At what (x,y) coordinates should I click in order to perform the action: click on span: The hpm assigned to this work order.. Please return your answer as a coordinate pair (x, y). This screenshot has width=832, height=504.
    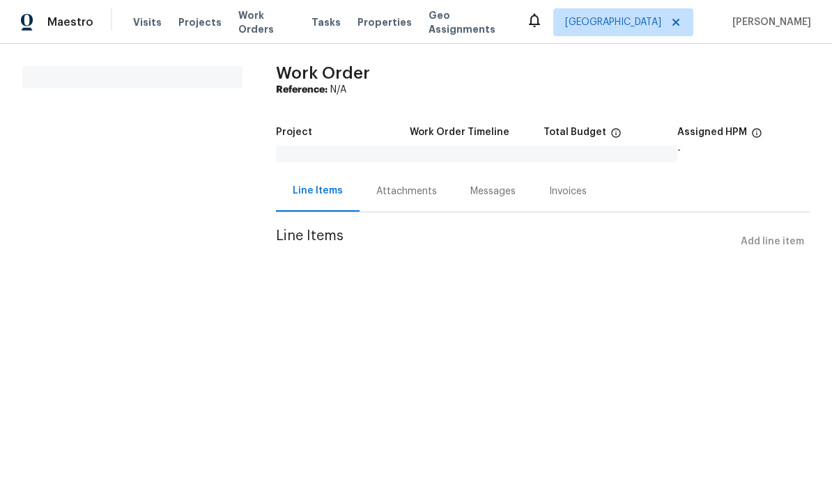
    Looking at the image, I should click on (757, 137).